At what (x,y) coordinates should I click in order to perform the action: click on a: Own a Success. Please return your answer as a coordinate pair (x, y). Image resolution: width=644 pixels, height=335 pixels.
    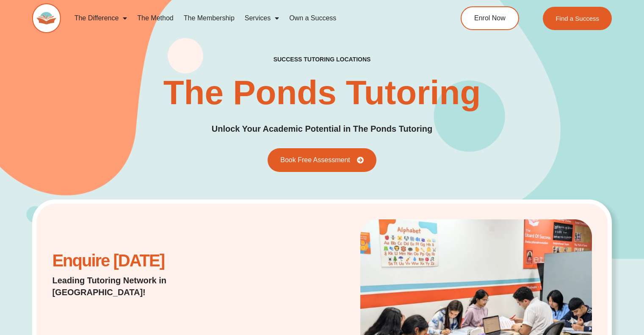
    Looking at the image, I should click on (313, 18).